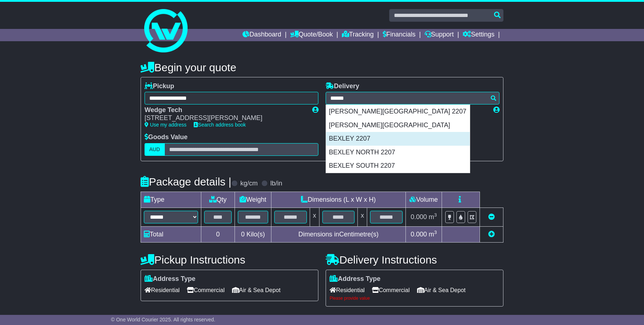 This screenshot has height=325, width=644. What do you see at coordinates (338, 199) in the screenshot?
I see `td: Dimensions (L x W x H)` at bounding box center [338, 199].